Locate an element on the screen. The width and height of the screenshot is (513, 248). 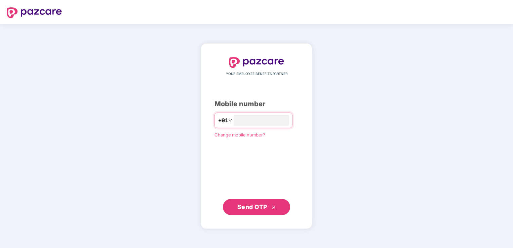
span: YOUR EMPLOYEE BENEFITS PARTNER is located at coordinates (257, 74).